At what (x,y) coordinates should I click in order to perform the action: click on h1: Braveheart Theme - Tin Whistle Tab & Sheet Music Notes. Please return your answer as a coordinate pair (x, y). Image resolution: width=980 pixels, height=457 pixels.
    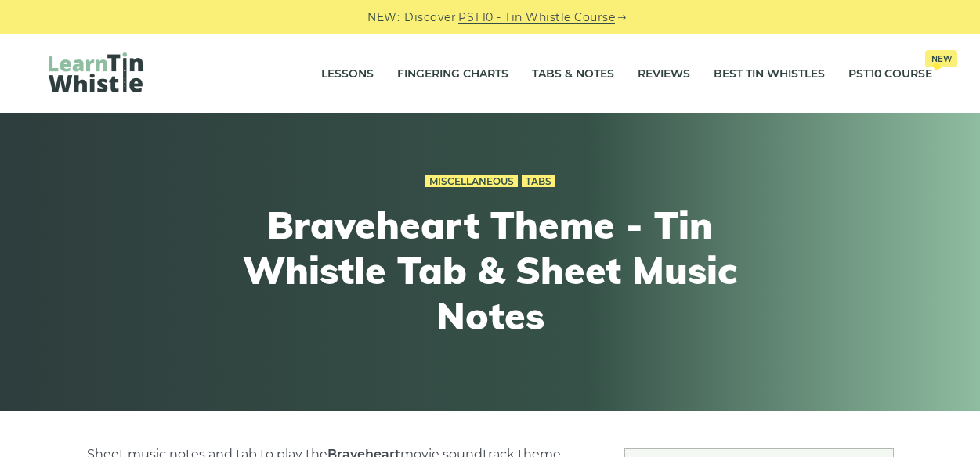
    Looking at the image, I should click on (490, 270).